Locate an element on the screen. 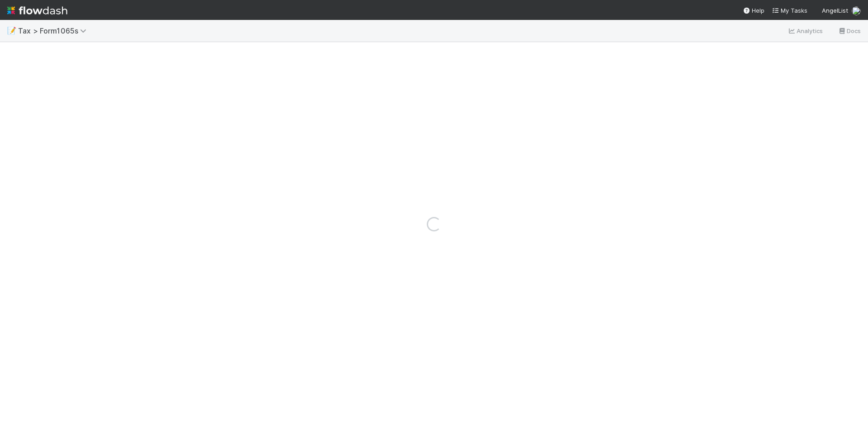 Image resolution: width=868 pixels, height=428 pixels. div: Help is located at coordinates (754, 11).